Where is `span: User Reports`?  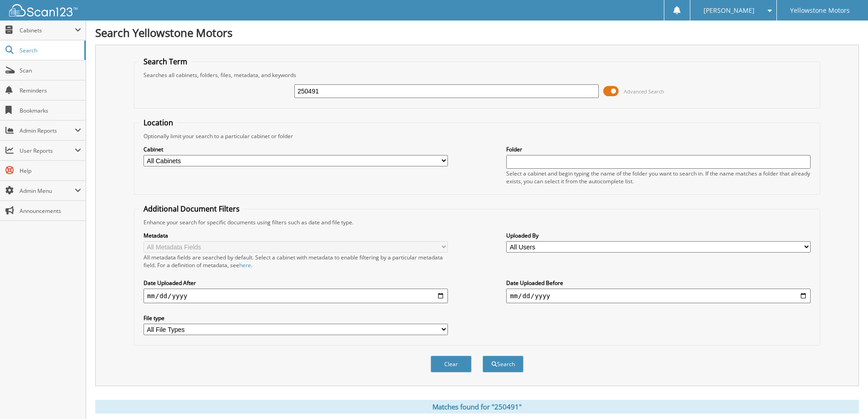 span: User Reports is located at coordinates (47, 150).